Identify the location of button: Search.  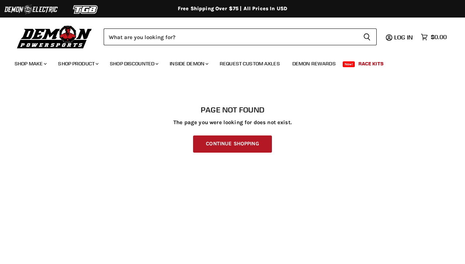
(367, 37).